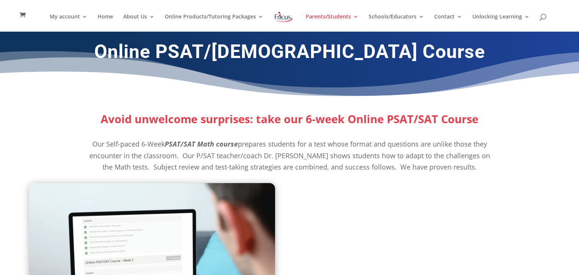 The height and width of the screenshot is (275, 579). I want to click on strong: Avoid unwelcome surprises: take our 6-week Online PSAT/SAT Course, so click(290, 119).